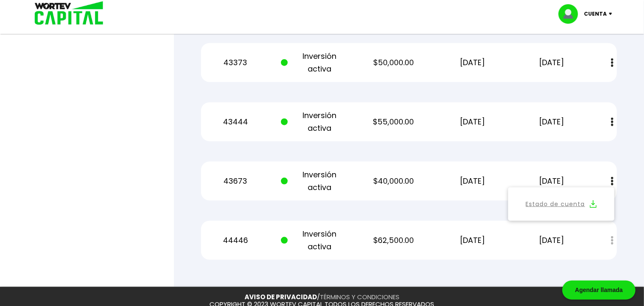  I want to click on a: AVISO DE PRIVACIDAD, so click(280, 297).